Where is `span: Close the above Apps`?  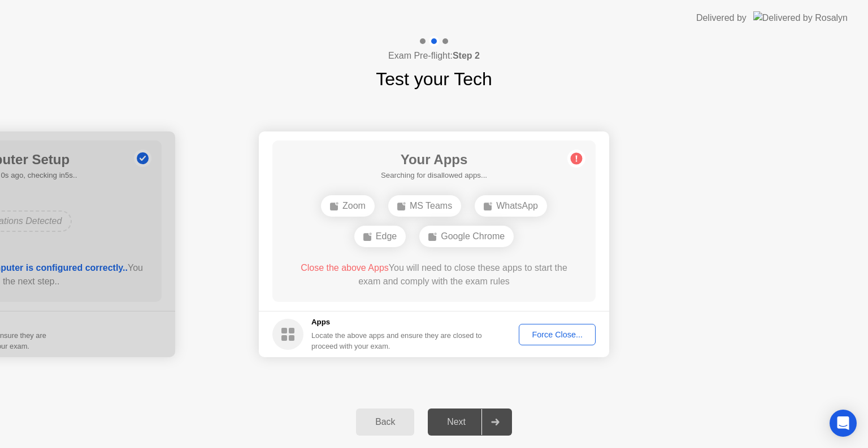 span: Close the above Apps is located at coordinates (345, 268).